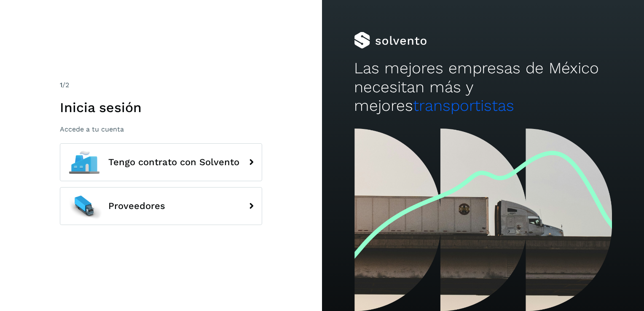 The height and width of the screenshot is (311, 644). What do you see at coordinates (137, 206) in the screenshot?
I see `span: Proveedores` at bounding box center [137, 206].